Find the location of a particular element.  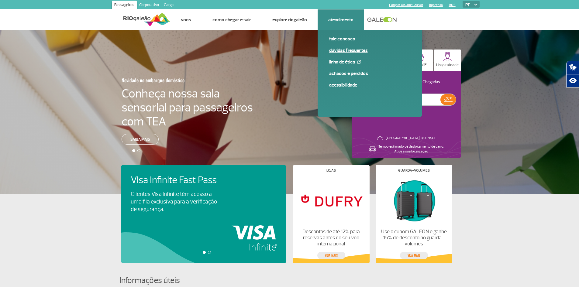

p: Use o cupom GALEON e ganhe 15% de desconto no guarda-volumes is located at coordinates (414, 238).